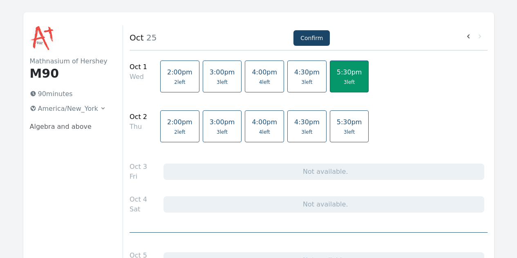  What do you see at coordinates (138, 167) in the screenshot?
I see `div: Oct 3` at bounding box center [138, 167].